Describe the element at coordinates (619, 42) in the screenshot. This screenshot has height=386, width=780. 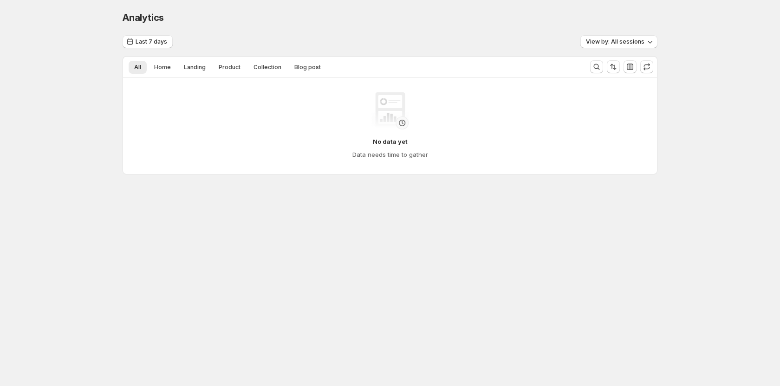
I see `button: View by: All sessions` at that location.